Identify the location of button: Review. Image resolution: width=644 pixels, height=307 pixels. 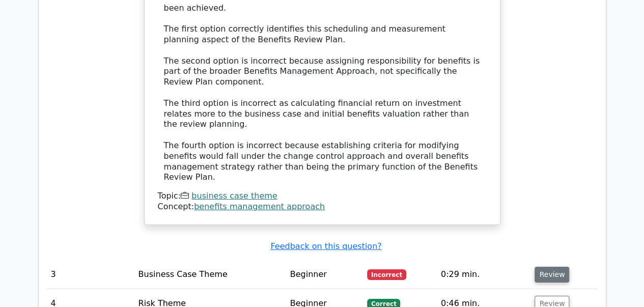
(552, 275).